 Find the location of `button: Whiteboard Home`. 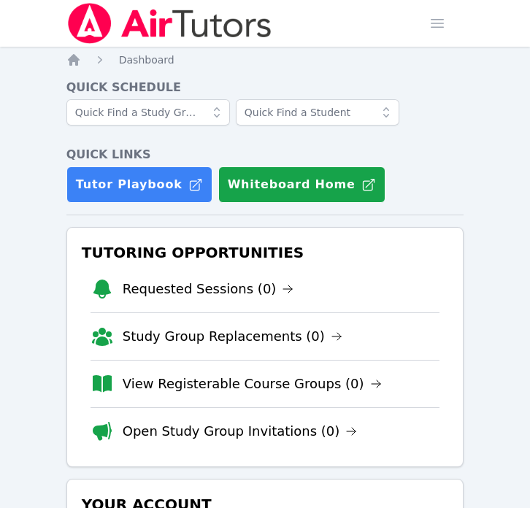

button: Whiteboard Home is located at coordinates (301, 185).